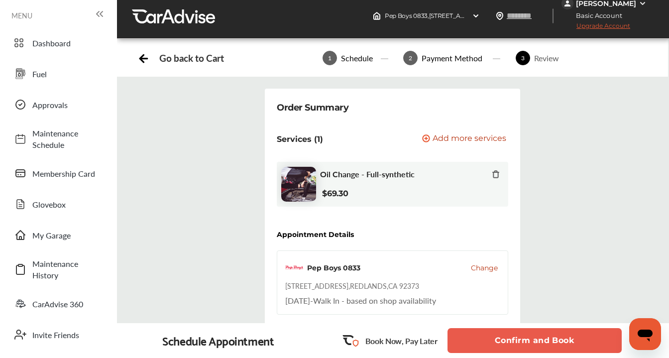 This screenshot has width=669, height=358. Describe the element at coordinates (294, 268) in the screenshot. I see `img: logo-pepboys.png` at that location.